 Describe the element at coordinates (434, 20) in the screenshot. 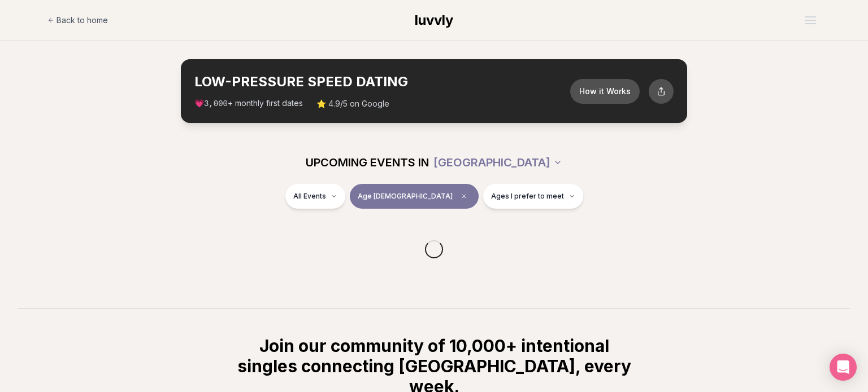

I see `span: luvvly` at that location.